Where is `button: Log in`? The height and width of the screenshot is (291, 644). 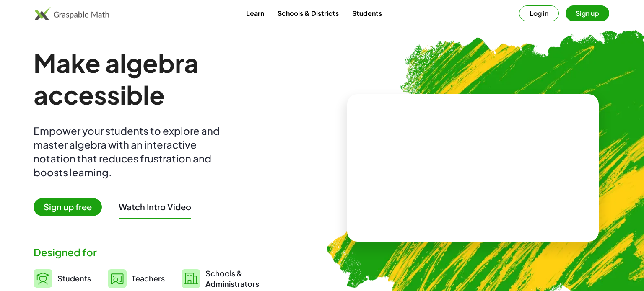 button: Log in is located at coordinates (539, 13).